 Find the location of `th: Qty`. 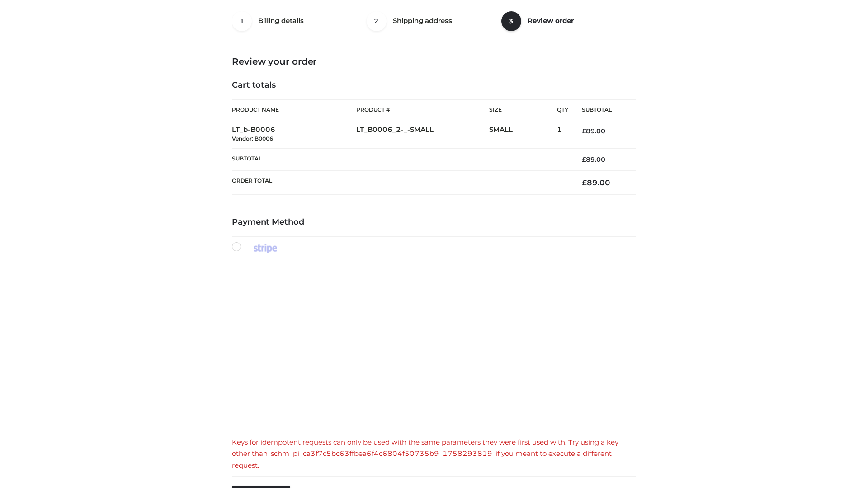

th: Qty is located at coordinates (562, 110).